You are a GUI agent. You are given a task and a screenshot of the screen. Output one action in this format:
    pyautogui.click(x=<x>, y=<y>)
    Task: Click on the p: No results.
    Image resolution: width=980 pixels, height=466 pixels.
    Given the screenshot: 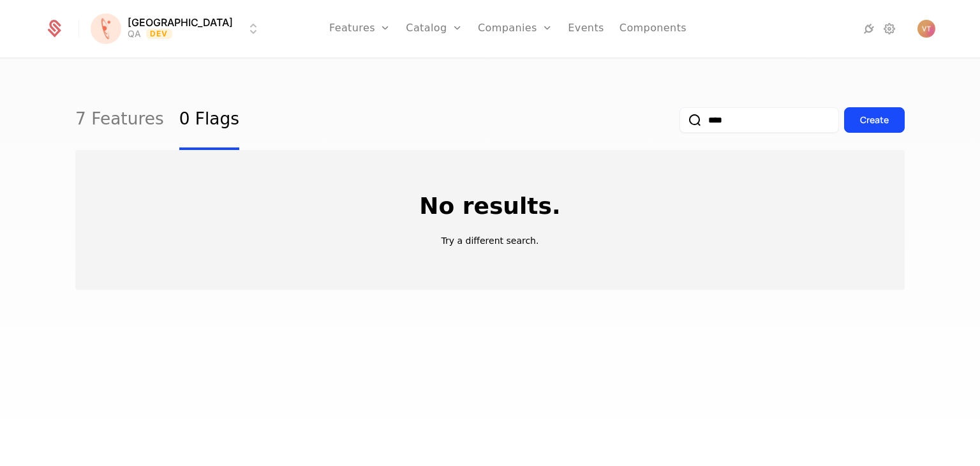 What is the action you would take?
    pyautogui.click(x=490, y=207)
    